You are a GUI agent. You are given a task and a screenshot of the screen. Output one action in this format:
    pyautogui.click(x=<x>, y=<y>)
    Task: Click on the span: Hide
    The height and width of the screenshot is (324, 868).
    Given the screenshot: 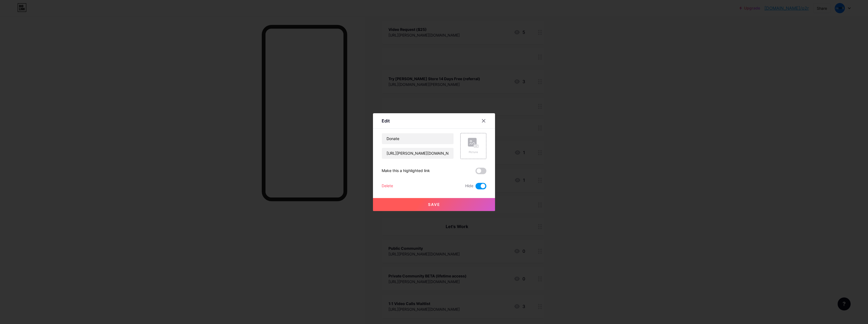 What is the action you would take?
    pyautogui.click(x=469, y=186)
    